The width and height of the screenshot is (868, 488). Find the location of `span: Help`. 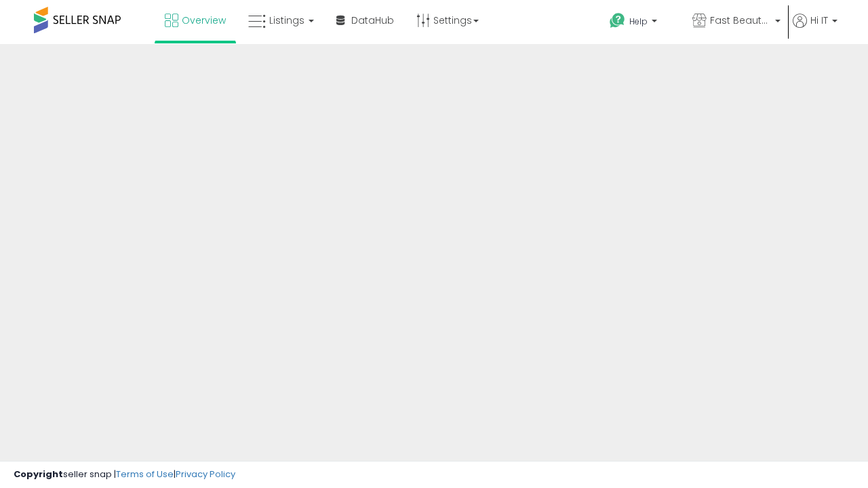

span: Help is located at coordinates (638, 21).